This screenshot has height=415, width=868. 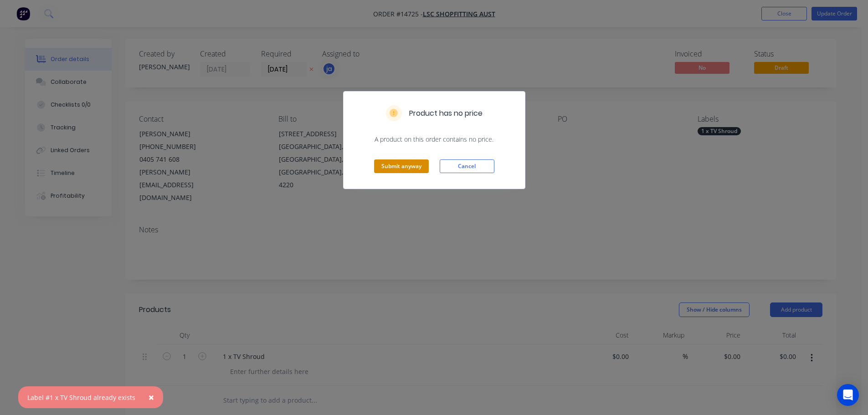 What do you see at coordinates (848, 395) in the screenshot?
I see `div: Open Intercom Messenger` at bounding box center [848, 395].